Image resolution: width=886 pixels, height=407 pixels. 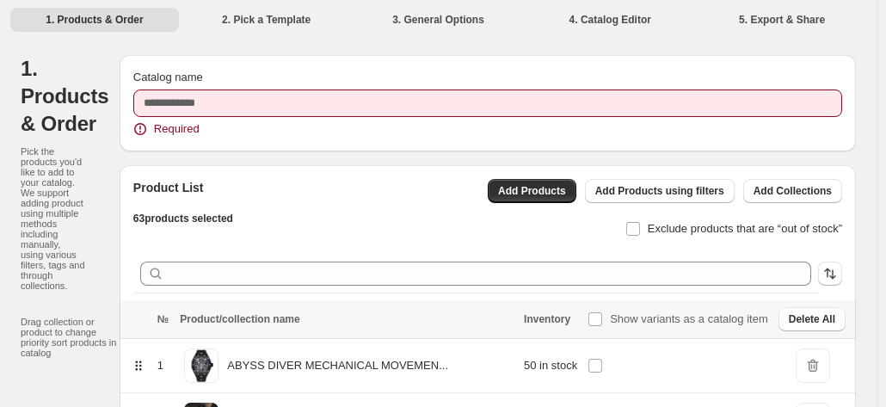 I want to click on span: №, so click(x=163, y=319).